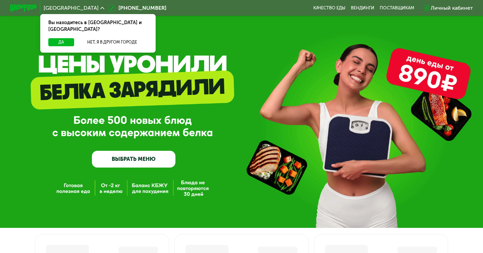 Image resolution: width=483 pixels, height=253 pixels. I want to click on button: Нет, я в другом городе, so click(112, 42).